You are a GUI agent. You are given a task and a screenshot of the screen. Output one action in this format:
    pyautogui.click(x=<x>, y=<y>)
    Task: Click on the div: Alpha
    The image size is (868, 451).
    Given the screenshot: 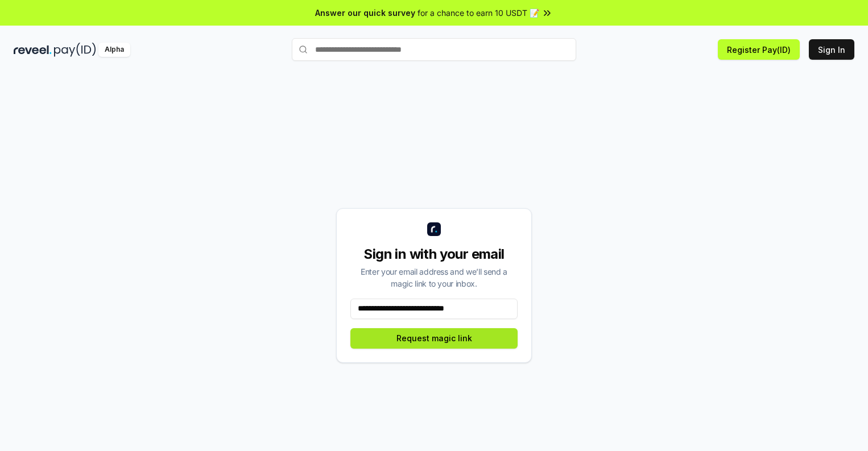 What is the action you would take?
    pyautogui.click(x=115, y=50)
    